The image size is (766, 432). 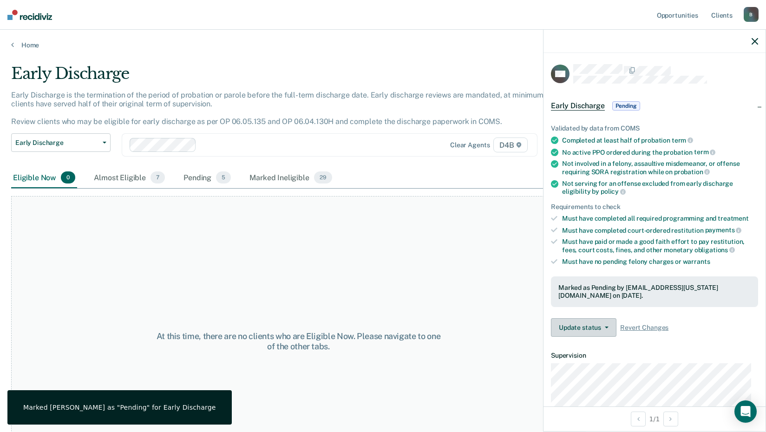 I want to click on span: payments, so click(x=724, y=230).